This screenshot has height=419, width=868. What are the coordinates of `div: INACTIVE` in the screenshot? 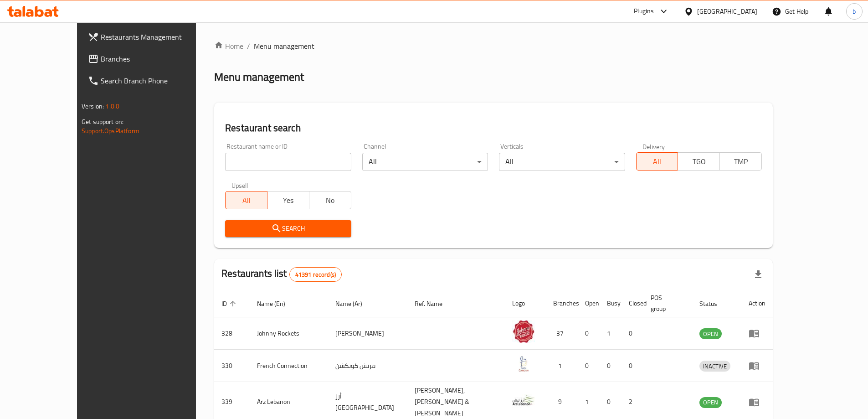 It's located at (715, 366).